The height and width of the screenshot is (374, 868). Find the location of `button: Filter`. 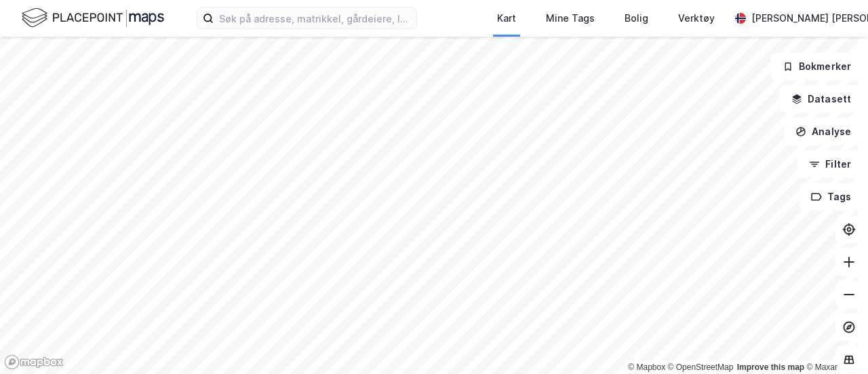

button: Filter is located at coordinates (830, 164).